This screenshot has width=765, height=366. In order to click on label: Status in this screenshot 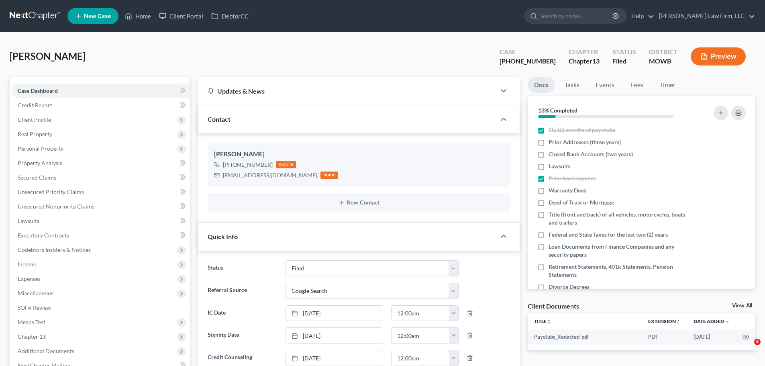, I will do `click(242, 268)`.